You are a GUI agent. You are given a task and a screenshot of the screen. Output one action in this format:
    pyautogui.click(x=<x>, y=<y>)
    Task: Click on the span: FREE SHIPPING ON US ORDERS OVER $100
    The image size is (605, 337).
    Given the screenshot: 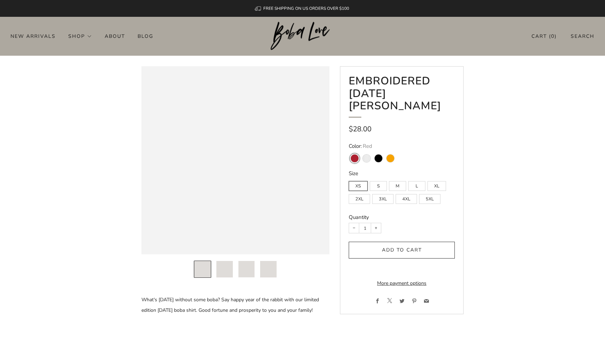 What is the action you would take?
    pyautogui.click(x=306, y=8)
    